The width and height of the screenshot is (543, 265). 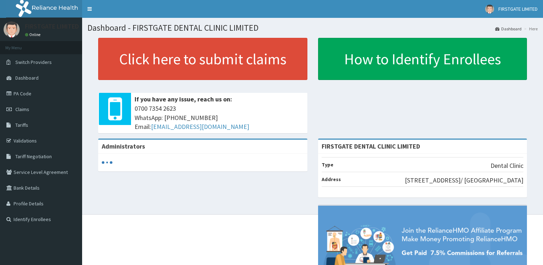 I want to click on a: Online, so click(x=34, y=35).